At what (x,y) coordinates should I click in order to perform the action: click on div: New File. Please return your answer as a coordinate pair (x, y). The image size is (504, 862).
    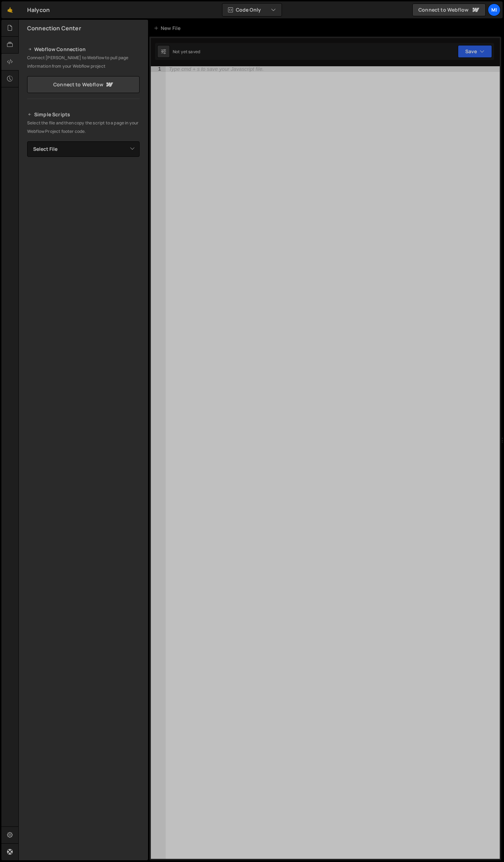
    Looking at the image, I should click on (168, 28).